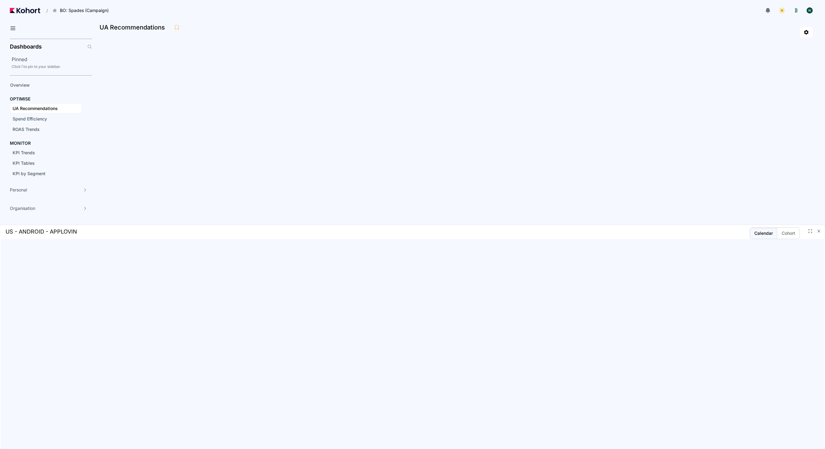 Image resolution: width=825 pixels, height=449 pixels. Describe the element at coordinates (22, 208) in the screenshot. I see `span: Organisation` at that location.